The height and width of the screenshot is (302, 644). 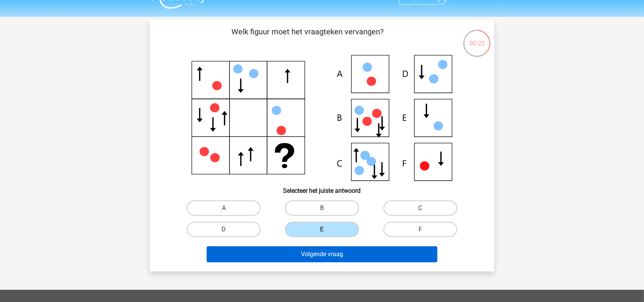 I want to click on h6: Selecteer het juiste antwoord, so click(x=322, y=187).